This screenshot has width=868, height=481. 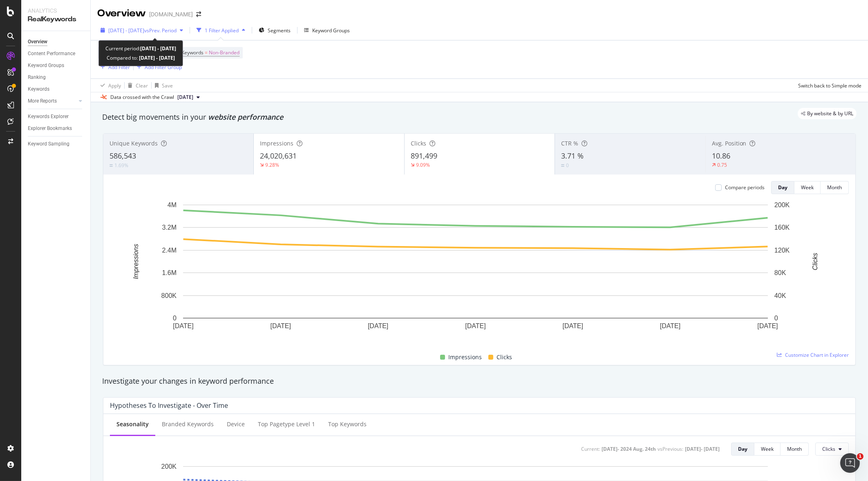 What do you see at coordinates (221, 30) in the screenshot?
I see `button: 1 Filter Applied` at bounding box center [221, 30].